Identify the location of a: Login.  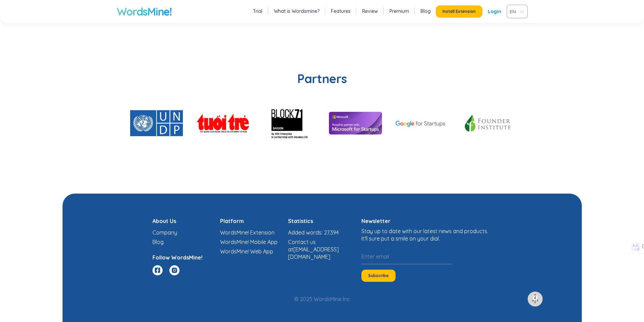
(495, 12).